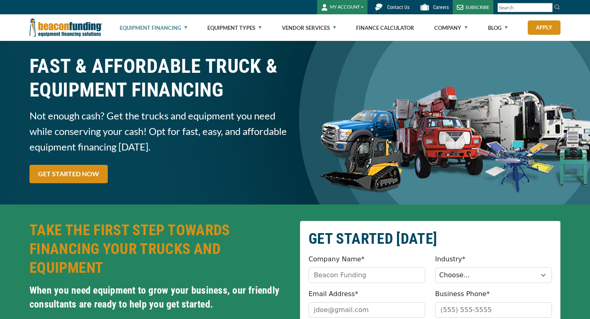 Image resolution: width=590 pixels, height=319 pixels. What do you see at coordinates (160, 298) in the screenshot?
I see `h4: When you need equipment to grow your business, our friendly consultants are ready to help you get...` at bounding box center [160, 298].